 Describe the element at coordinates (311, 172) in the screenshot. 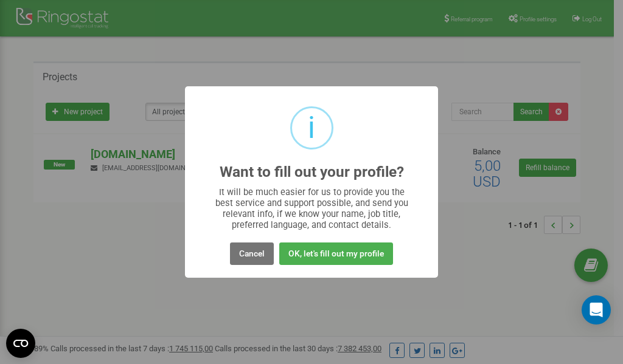

I see `h2: Want to fill out your profile?` at that location.